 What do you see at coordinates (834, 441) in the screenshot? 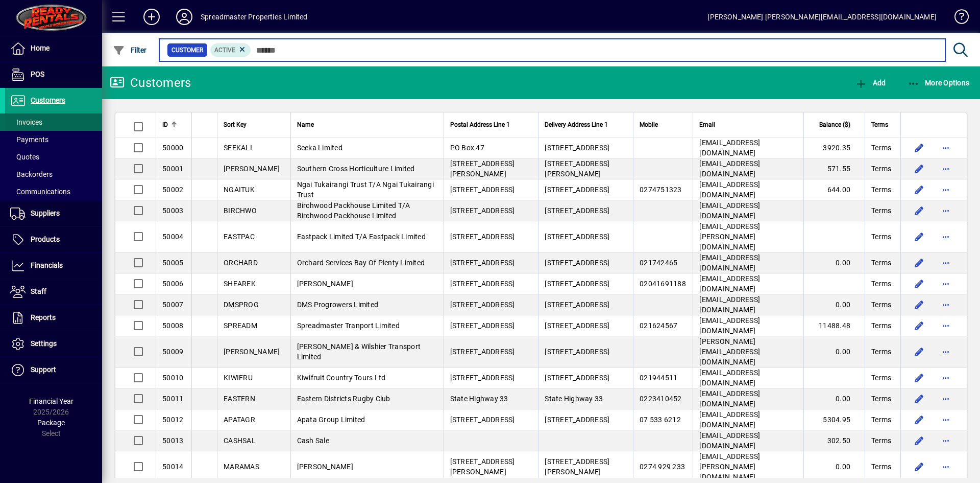
I see `td: 302.50` at bounding box center [834, 441].